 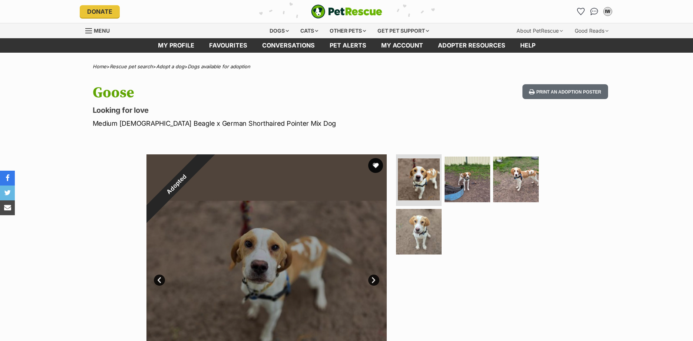 What do you see at coordinates (249, 110) in the screenshot?
I see `p: Looking for love` at bounding box center [249, 110].